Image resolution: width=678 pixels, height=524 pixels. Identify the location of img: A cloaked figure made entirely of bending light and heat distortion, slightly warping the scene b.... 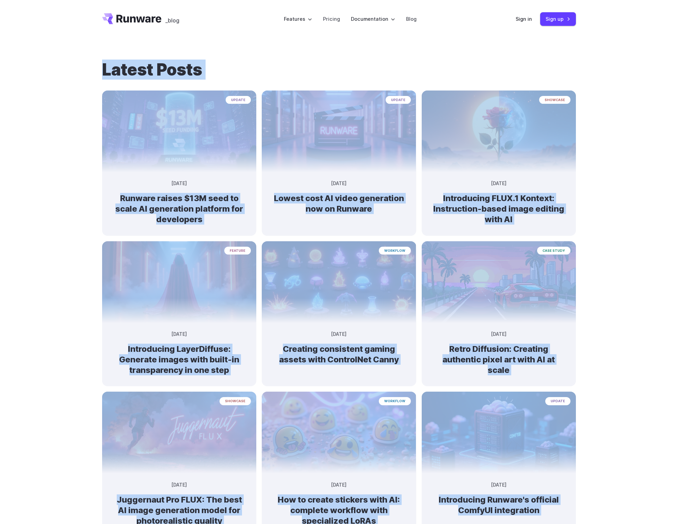
(179, 282).